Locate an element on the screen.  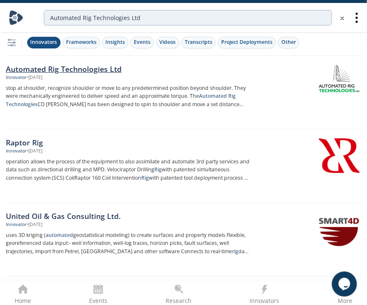
div: United Oil & Gas Consulting Ltd. is located at coordinates (128, 216).